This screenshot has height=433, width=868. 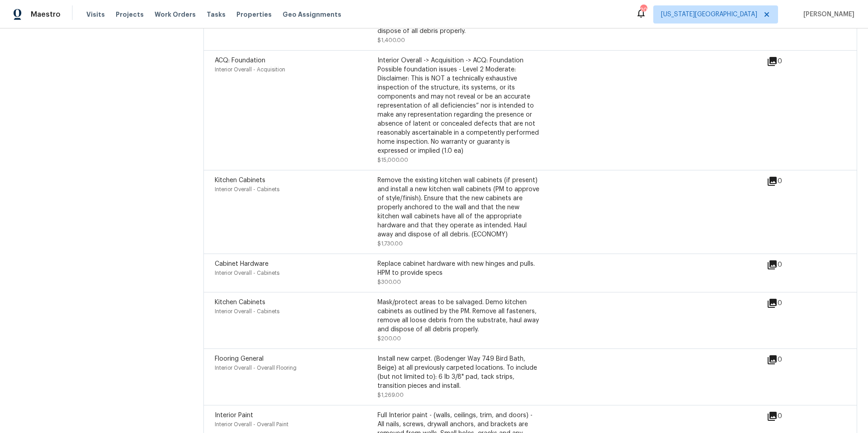 What do you see at coordinates (241, 264) in the screenshot?
I see `span: Cabinet Hardware` at bounding box center [241, 264].